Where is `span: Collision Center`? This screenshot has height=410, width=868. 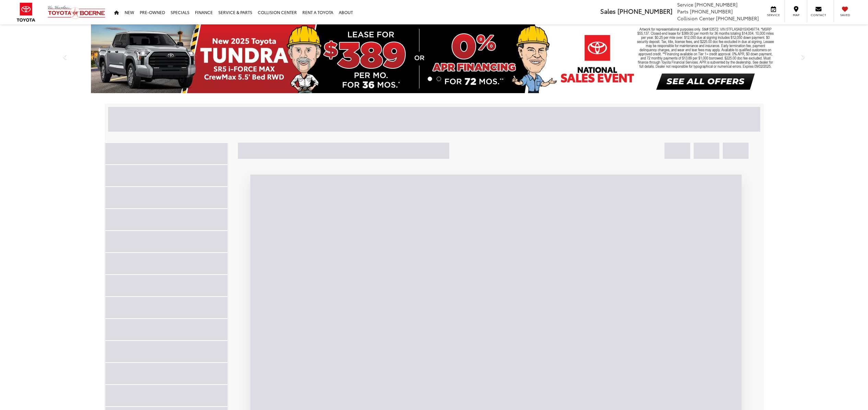 span: Collision Center is located at coordinates (696, 18).